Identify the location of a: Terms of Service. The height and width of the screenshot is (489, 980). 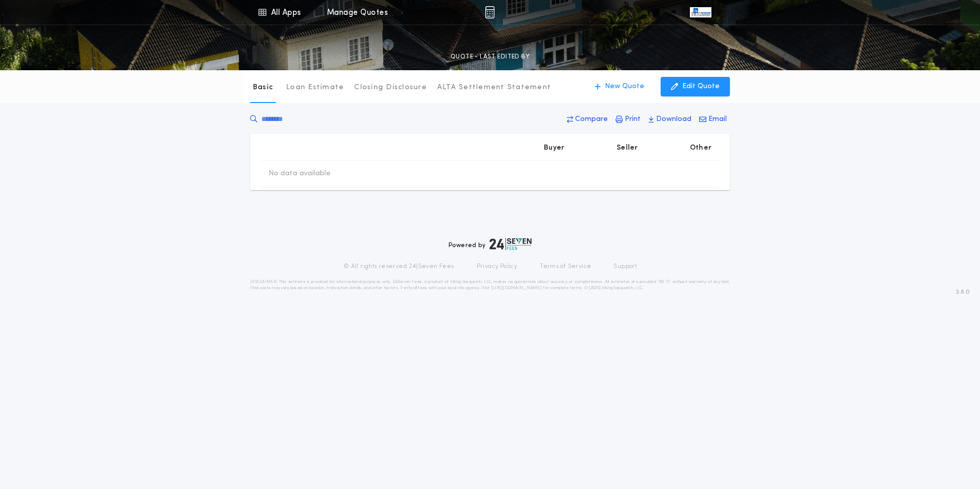
(565, 267).